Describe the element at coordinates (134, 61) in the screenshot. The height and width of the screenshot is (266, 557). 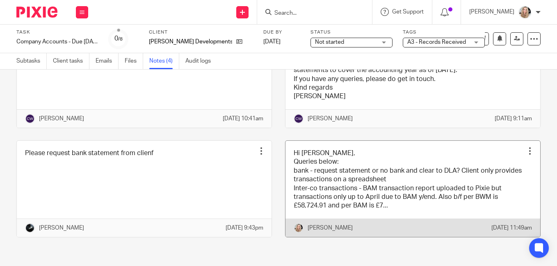
I see `a: Files` at that location.